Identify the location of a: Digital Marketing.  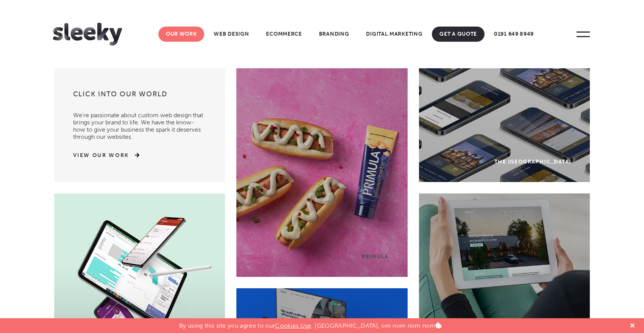
(394, 34).